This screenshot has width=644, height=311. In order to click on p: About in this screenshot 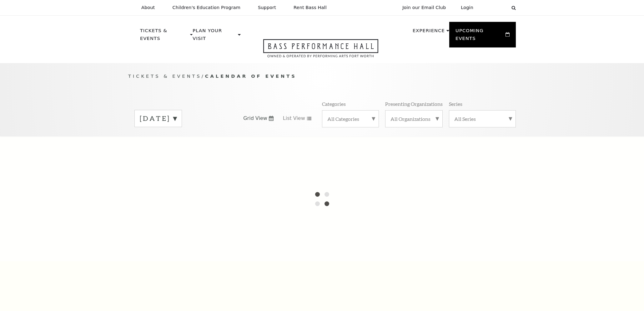, I will do `click(148, 7)`.